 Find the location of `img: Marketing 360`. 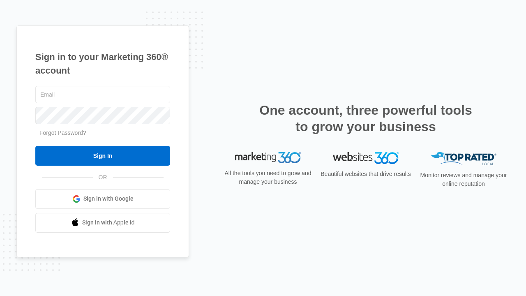

img: Marketing 360 is located at coordinates (268, 158).